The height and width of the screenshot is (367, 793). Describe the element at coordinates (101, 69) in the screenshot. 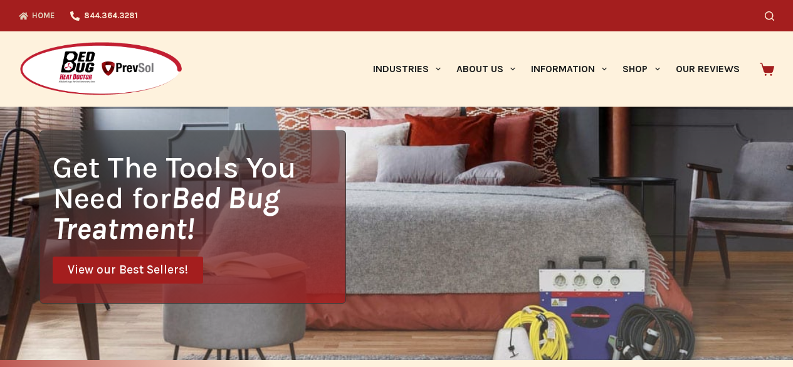

I see `img: Prevsol/Bed Bug Heat Doctor` at that location.